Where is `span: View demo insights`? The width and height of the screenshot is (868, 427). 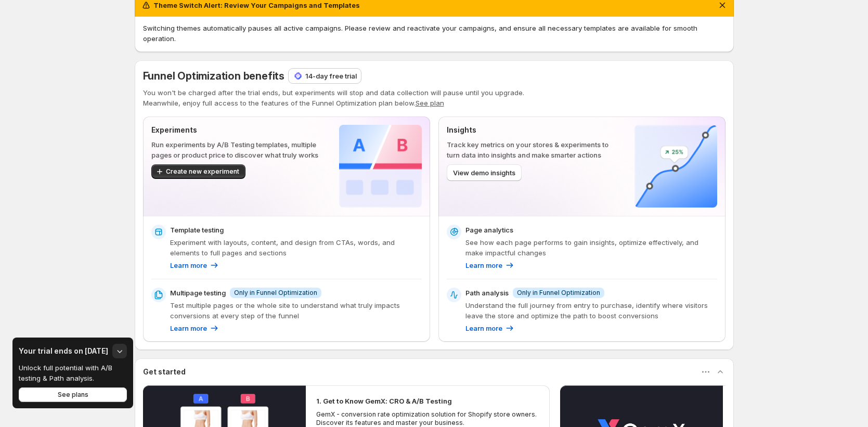 span: View demo insights is located at coordinates (484, 172).